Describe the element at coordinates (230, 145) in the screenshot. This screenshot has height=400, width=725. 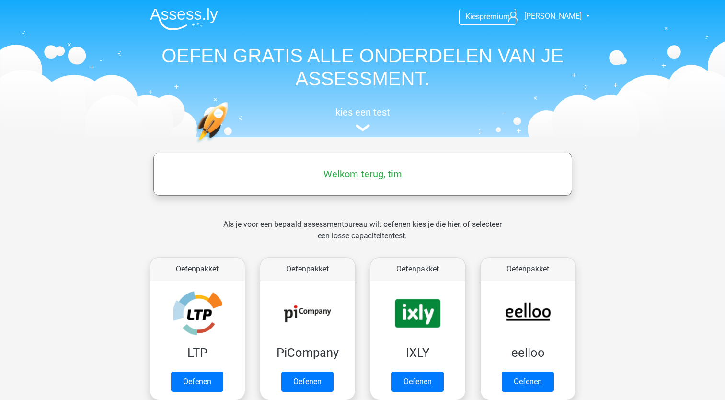
I see `img: oefenen` at that location.